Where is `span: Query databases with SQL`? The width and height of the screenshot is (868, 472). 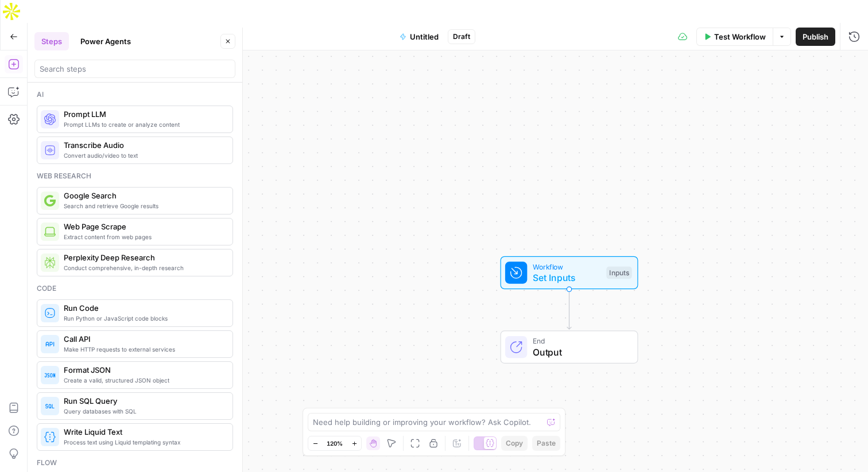
span: Query databases with SQL is located at coordinates (144, 411).